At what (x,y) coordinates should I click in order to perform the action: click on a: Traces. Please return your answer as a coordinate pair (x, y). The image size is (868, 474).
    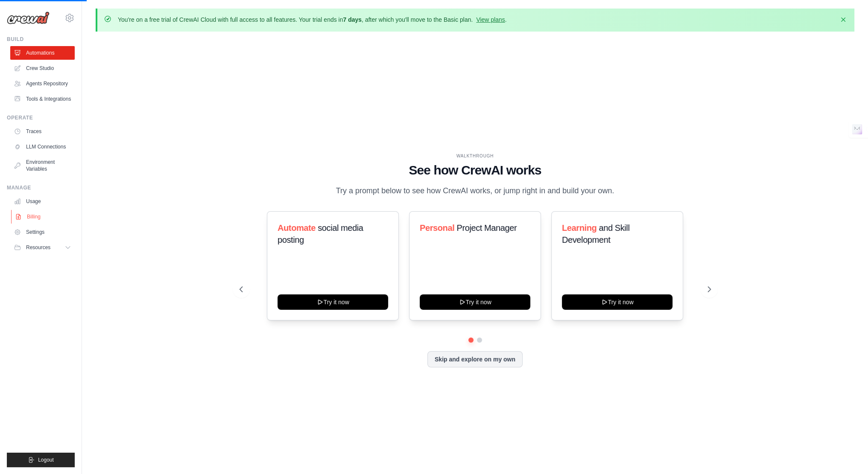
    Looking at the image, I should click on (42, 132).